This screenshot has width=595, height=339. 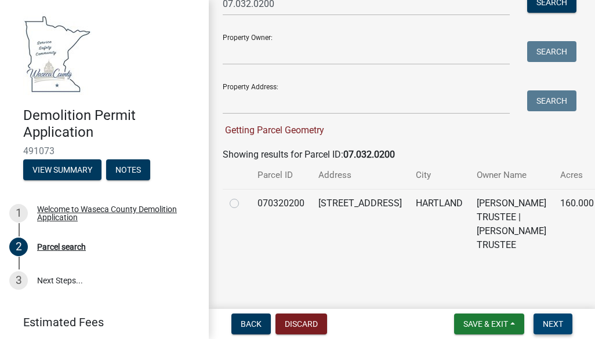 What do you see at coordinates (489, 324) in the screenshot?
I see `button: Save & Exit` at bounding box center [489, 324].